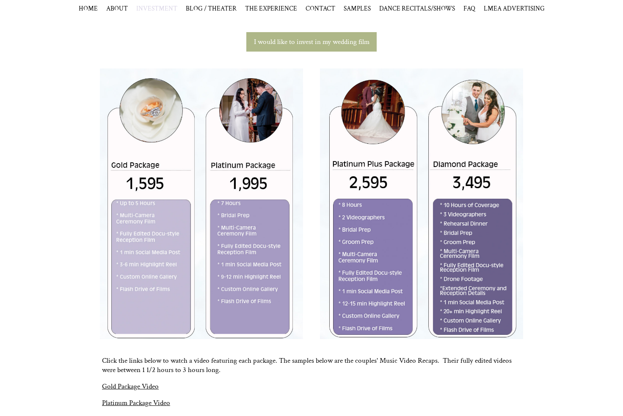 The image size is (623, 416). What do you see at coordinates (357, 8) in the screenshot?
I see `span: SAMPLES` at bounding box center [357, 8].